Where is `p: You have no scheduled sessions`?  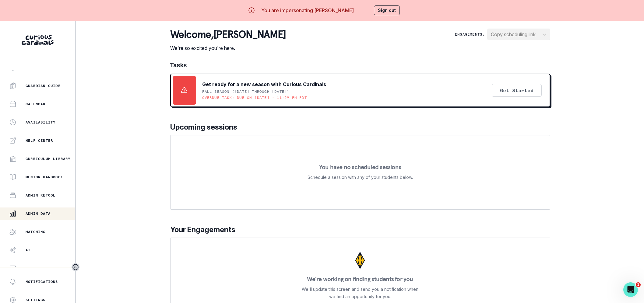 p: You have no scheduled sessions is located at coordinates (360, 167).